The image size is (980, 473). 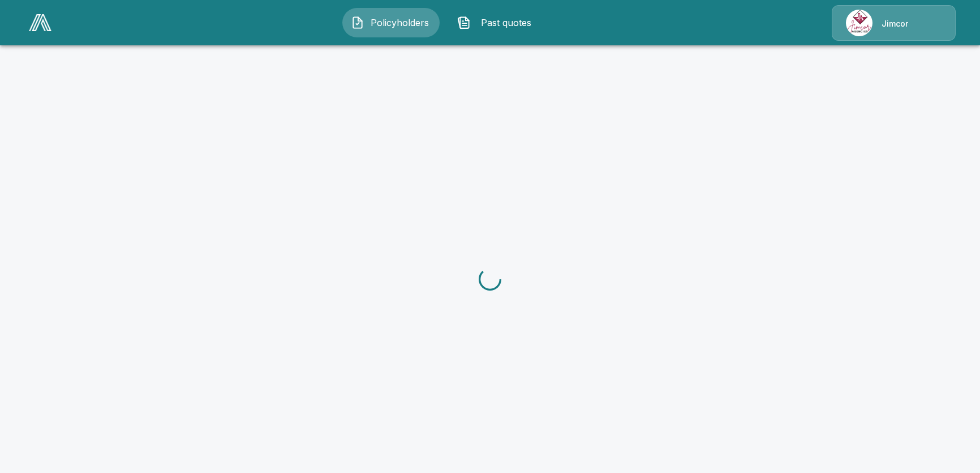 I want to click on img: Past quotes Icon, so click(x=464, y=23).